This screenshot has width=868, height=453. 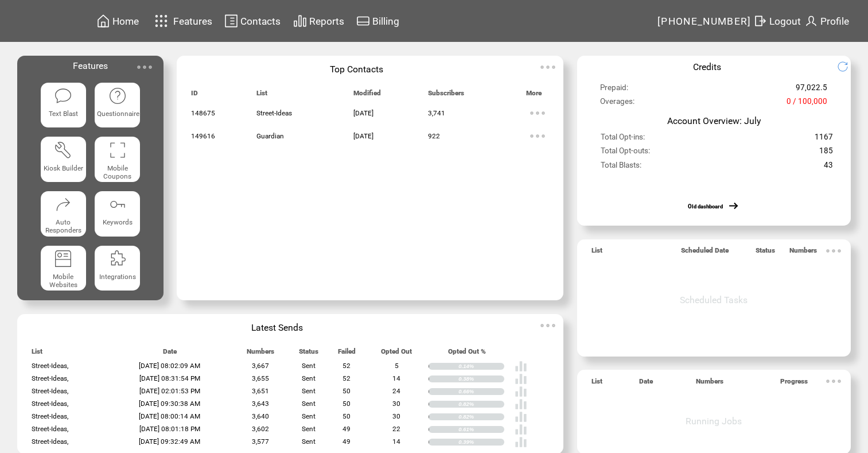 What do you see at coordinates (253, 21) in the screenshot?
I see `a: Contacts` at bounding box center [253, 21].